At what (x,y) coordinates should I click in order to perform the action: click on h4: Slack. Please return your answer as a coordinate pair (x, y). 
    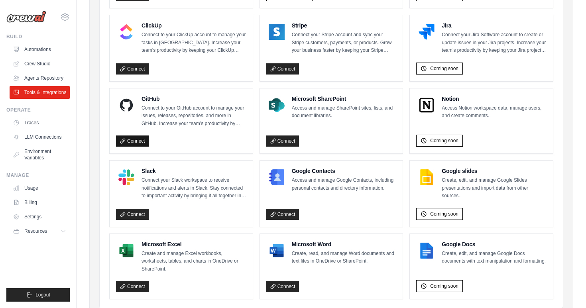
    Looking at the image, I should click on (194, 171).